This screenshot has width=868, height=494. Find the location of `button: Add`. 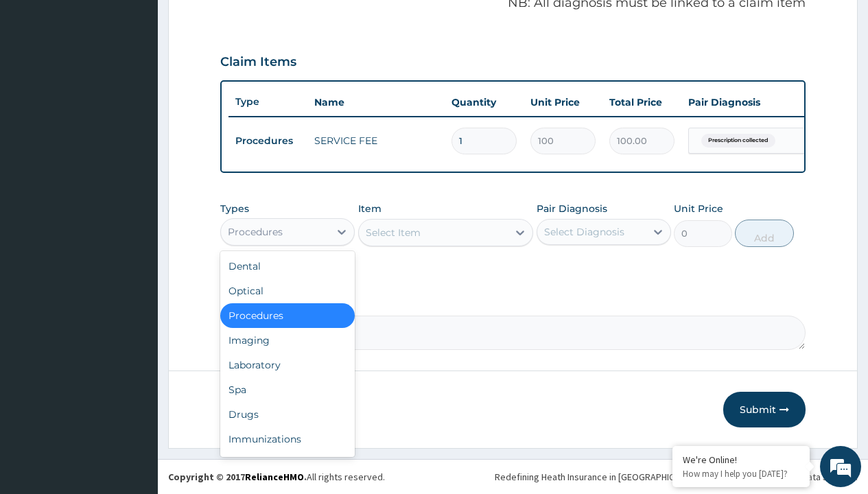

button: Add is located at coordinates (764, 233).